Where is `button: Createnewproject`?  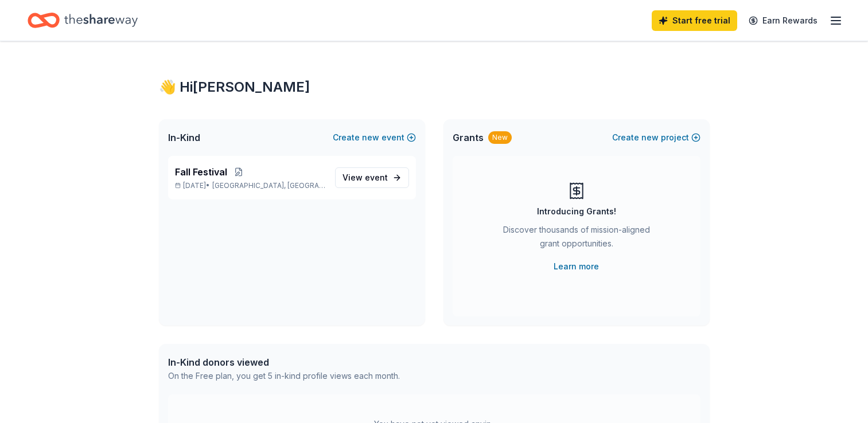 button: Createnewproject is located at coordinates (656, 138).